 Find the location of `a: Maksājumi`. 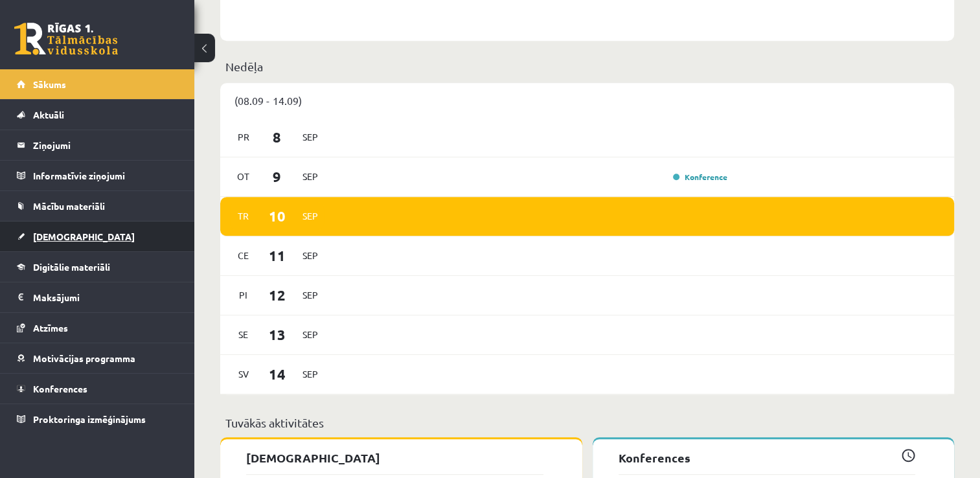

a: Maksājumi is located at coordinates (97, 298).